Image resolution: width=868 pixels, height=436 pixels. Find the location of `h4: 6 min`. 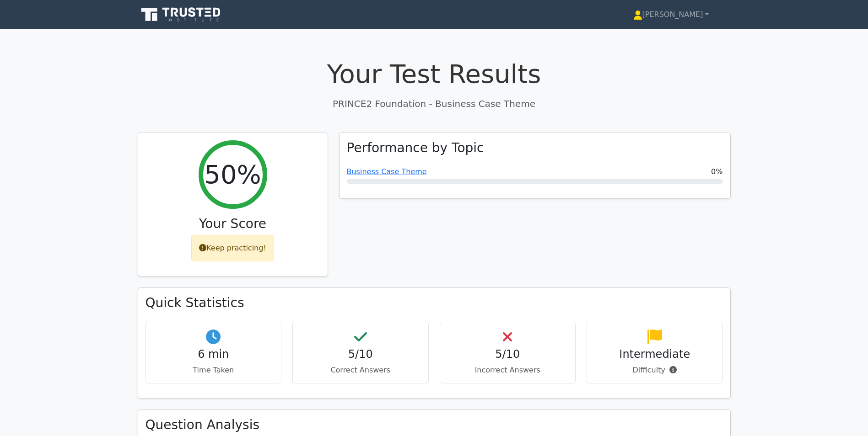

h4: 6 min is located at coordinates (213, 354).